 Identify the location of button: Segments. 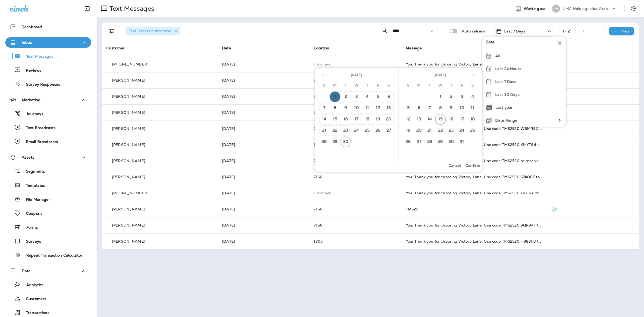
(48, 171).